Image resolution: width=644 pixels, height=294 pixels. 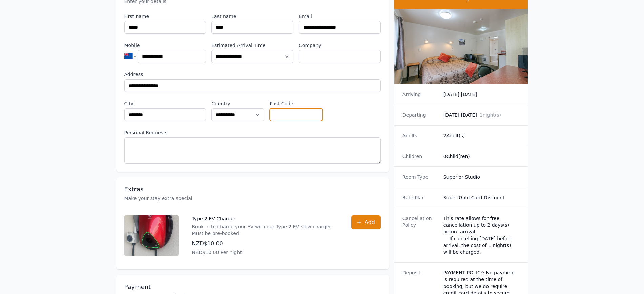 I want to click on dd: Superior Studio, so click(x=482, y=177).